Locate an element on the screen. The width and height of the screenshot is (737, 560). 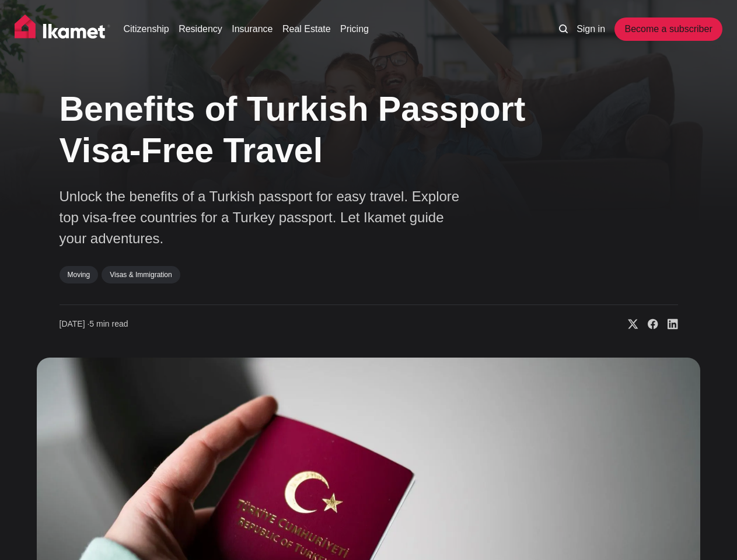
h1: Benefits of Turkish Passport Visa-Free Travel is located at coordinates (293, 130).